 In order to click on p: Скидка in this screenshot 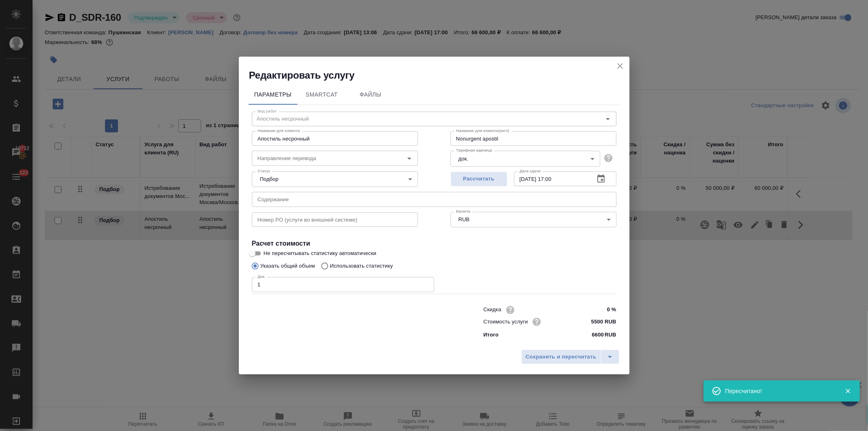, I will do `click(492, 309)`.